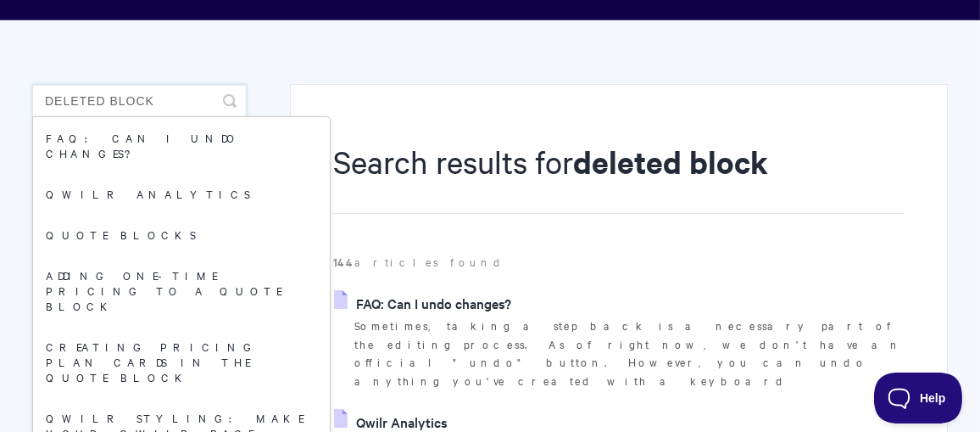 Image resolution: width=980 pixels, height=432 pixels. What do you see at coordinates (181, 193) in the screenshot?
I see `a: Qwilr Analytics` at bounding box center [181, 193].